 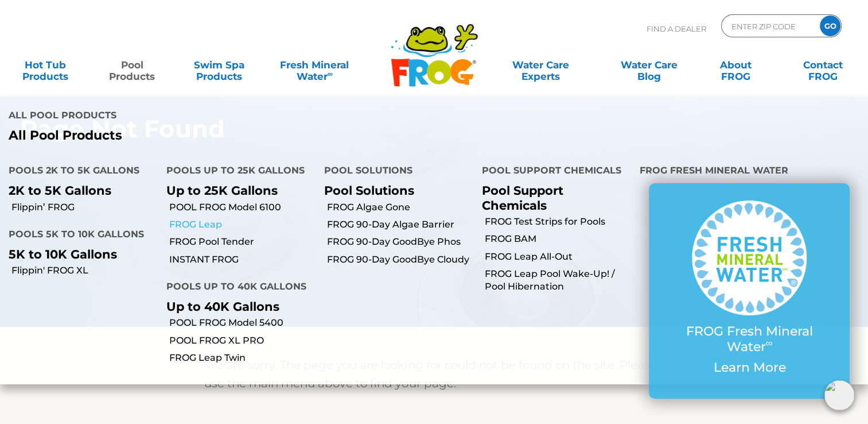 I want to click on a: FROG Algae Gone, so click(x=400, y=208).